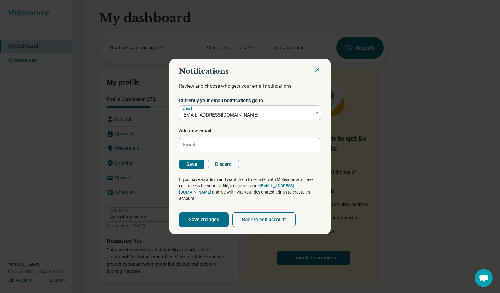 This screenshot has width=500, height=293. Describe the element at coordinates (188, 108) in the screenshot. I see `label: Email` at that location.